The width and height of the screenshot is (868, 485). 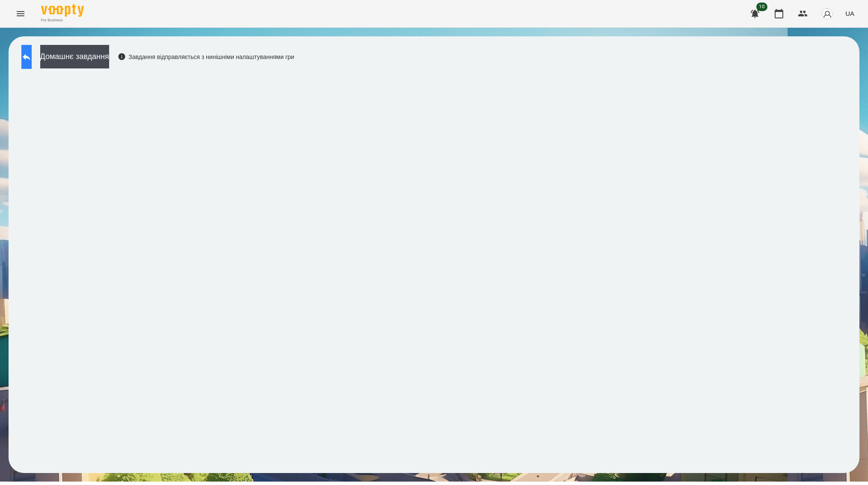 What do you see at coordinates (62, 10) in the screenshot?
I see `img: Voopty Logo` at bounding box center [62, 10].